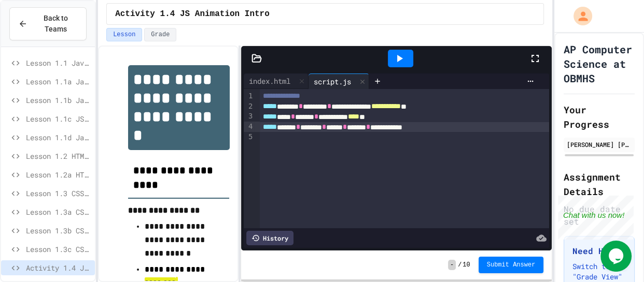 The image size is (644, 282). What do you see at coordinates (48, 24) in the screenshot?
I see `button: Back to Teams` at bounding box center [48, 24].